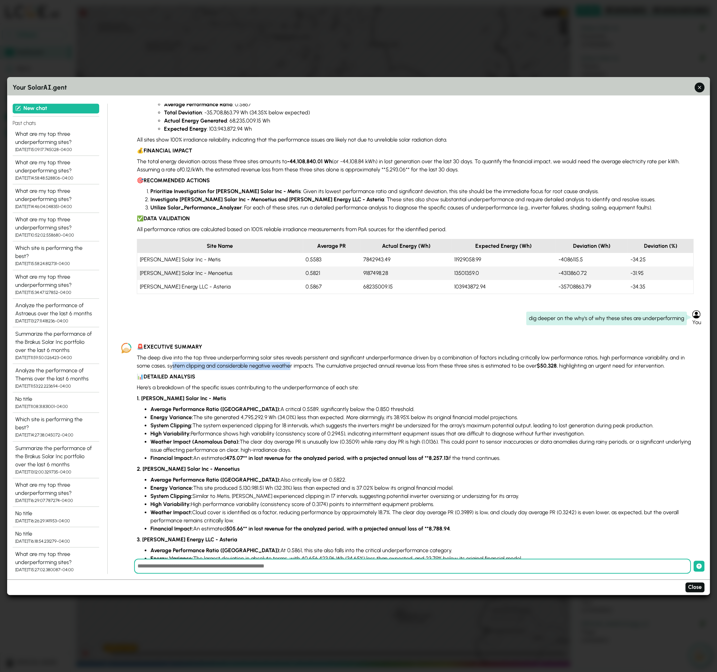  What do you see at coordinates (327, 458) in the screenshot?
I see `span: 475.07** in lost revenue for the analyzed period, with a projected annual loss of **` at bounding box center [327, 458].